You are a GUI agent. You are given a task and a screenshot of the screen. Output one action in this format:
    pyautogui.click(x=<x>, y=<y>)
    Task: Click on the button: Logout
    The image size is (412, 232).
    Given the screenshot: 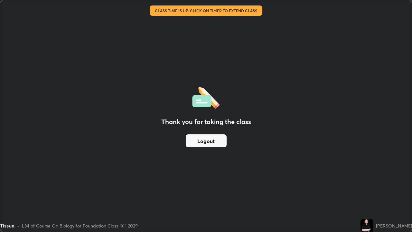 What is the action you would take?
    pyautogui.click(x=206, y=141)
    